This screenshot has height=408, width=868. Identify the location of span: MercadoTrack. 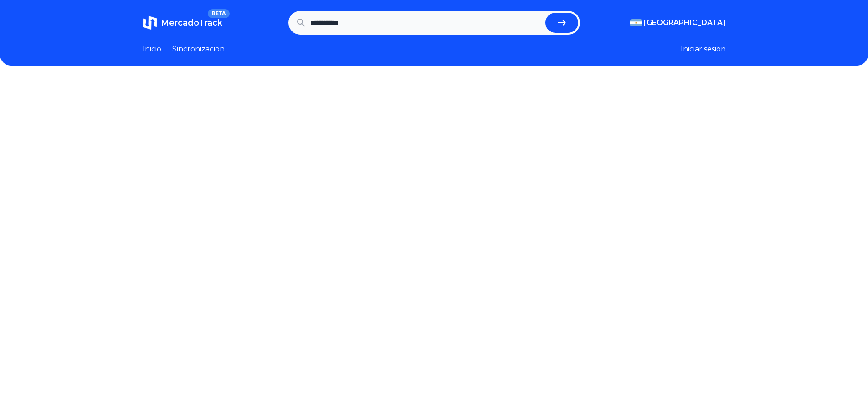
(191, 23).